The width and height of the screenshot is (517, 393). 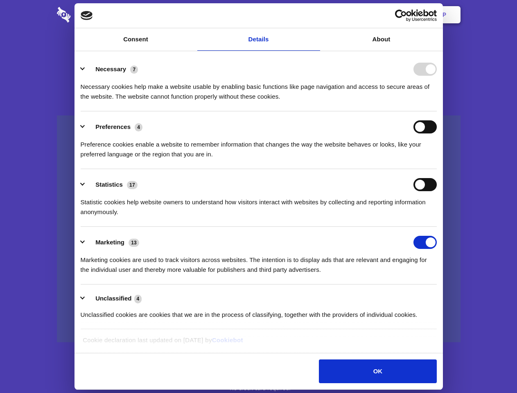 What do you see at coordinates (259, 88) in the screenshot?
I see `div: Necessary cookies help make a website usable by enabling basic functions like page navigation and...` at bounding box center [259, 88].